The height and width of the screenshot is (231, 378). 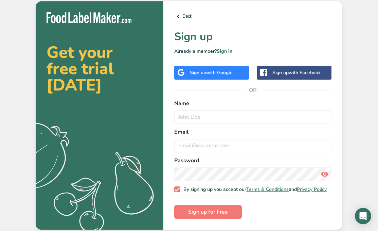 What do you see at coordinates (89, 18) in the screenshot?
I see `img: Food Label Maker` at bounding box center [89, 18].